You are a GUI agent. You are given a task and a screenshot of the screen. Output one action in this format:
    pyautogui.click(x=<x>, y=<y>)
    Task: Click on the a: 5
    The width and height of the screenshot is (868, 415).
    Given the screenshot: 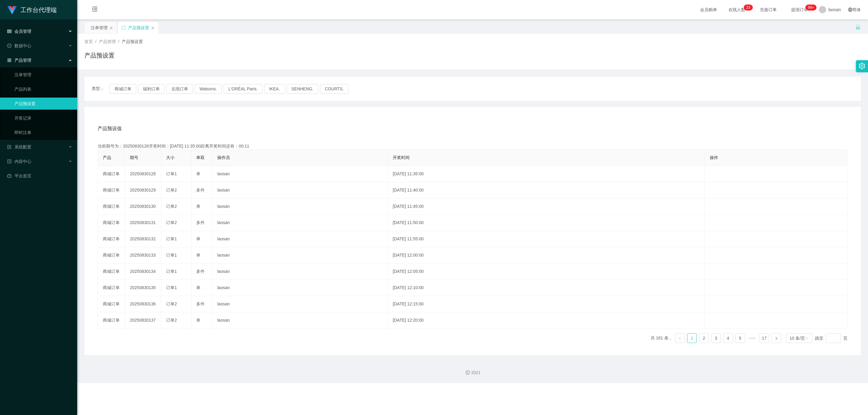 What is the action you would take?
    pyautogui.click(x=740, y=338)
    